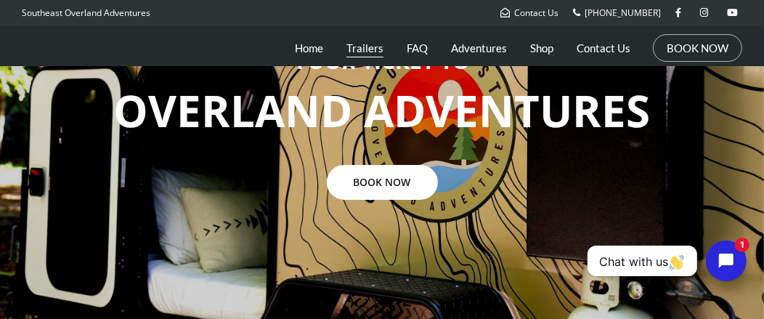 The width and height of the screenshot is (764, 319). What do you see at coordinates (365, 48) in the screenshot?
I see `a: Trailers` at bounding box center [365, 48].